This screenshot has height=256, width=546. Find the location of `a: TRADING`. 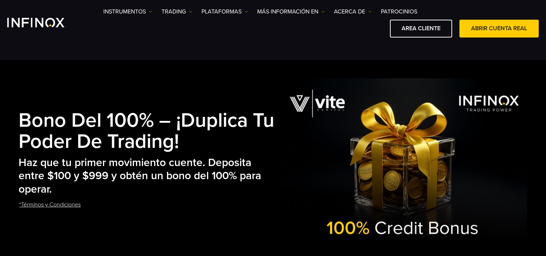

a: TRADING is located at coordinates (177, 12).